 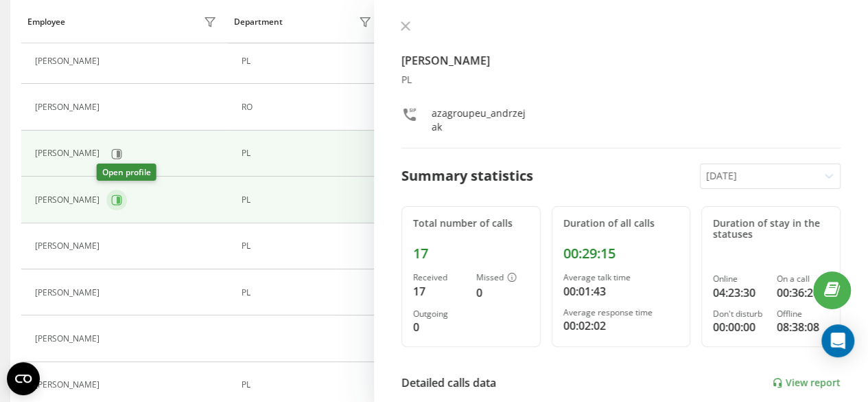 What do you see at coordinates (621, 223) in the screenshot?
I see `div: Duration of all calls` at bounding box center [621, 223].